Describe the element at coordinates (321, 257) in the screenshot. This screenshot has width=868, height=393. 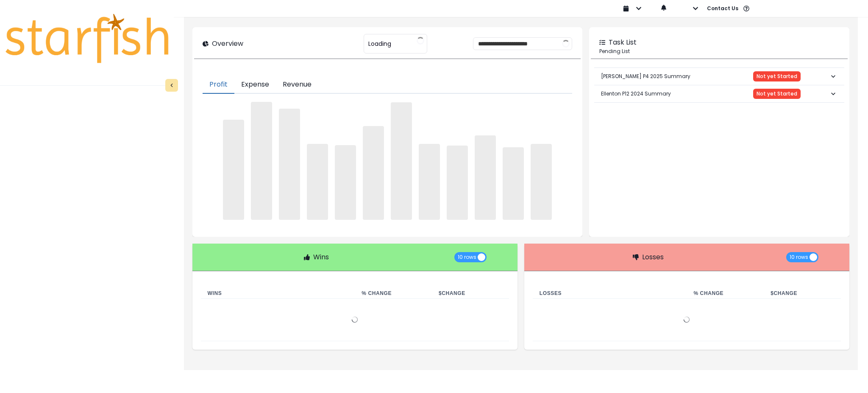
I see `p: Wins` at that location.